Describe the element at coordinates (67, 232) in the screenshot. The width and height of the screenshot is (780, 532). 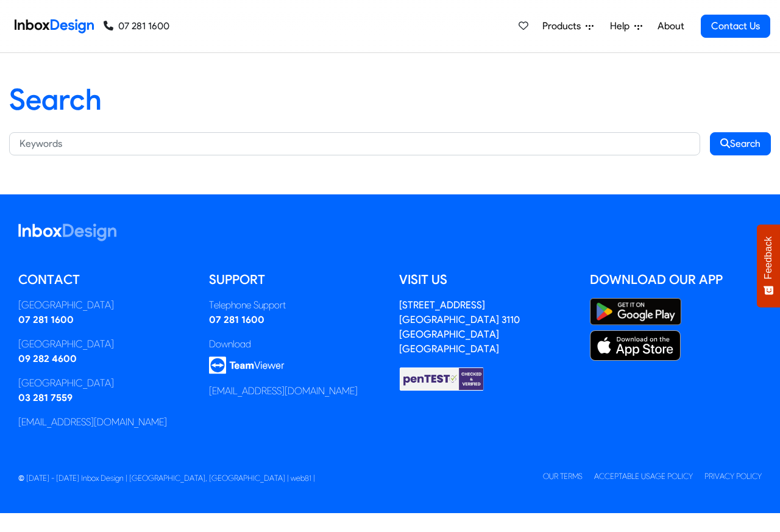
I see `img: logo_inboxdesign_white.svg` at that location.